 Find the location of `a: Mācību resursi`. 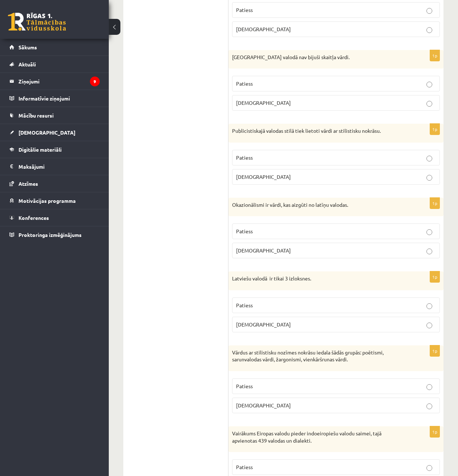

a: Mācību resursi is located at coordinates (55, 115).